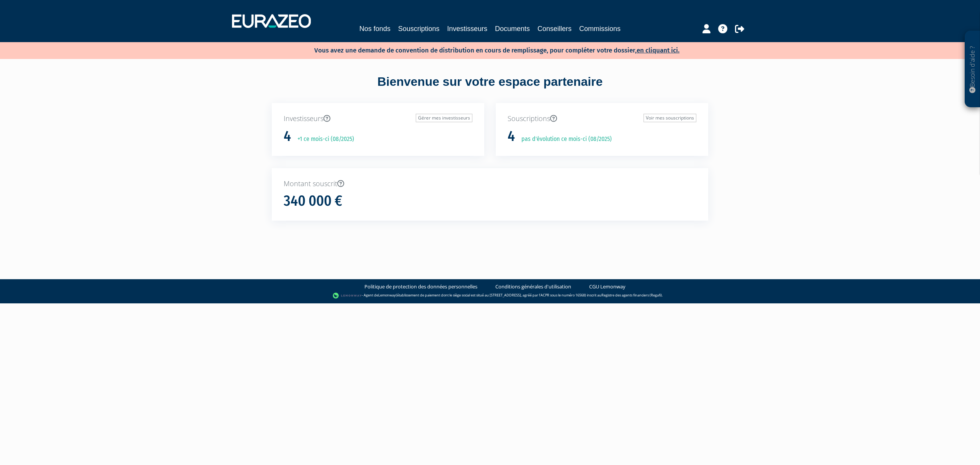  Describe the element at coordinates (490, 88) in the screenshot. I see `div: Bienvenue sur votre espace partenaire` at that location.